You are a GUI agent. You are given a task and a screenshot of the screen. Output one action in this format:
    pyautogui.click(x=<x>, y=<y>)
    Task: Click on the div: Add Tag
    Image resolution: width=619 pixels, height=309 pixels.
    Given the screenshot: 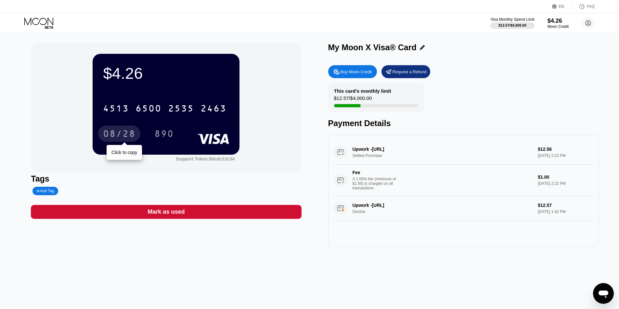 What is the action you would take?
    pyautogui.click(x=45, y=191)
    